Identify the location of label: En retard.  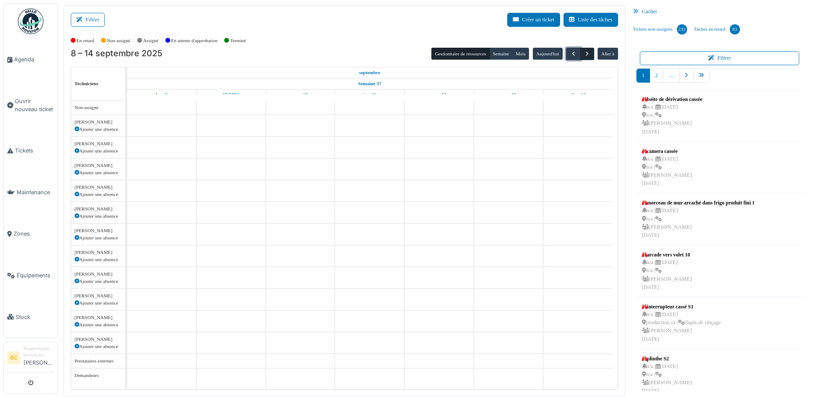
(85, 40).